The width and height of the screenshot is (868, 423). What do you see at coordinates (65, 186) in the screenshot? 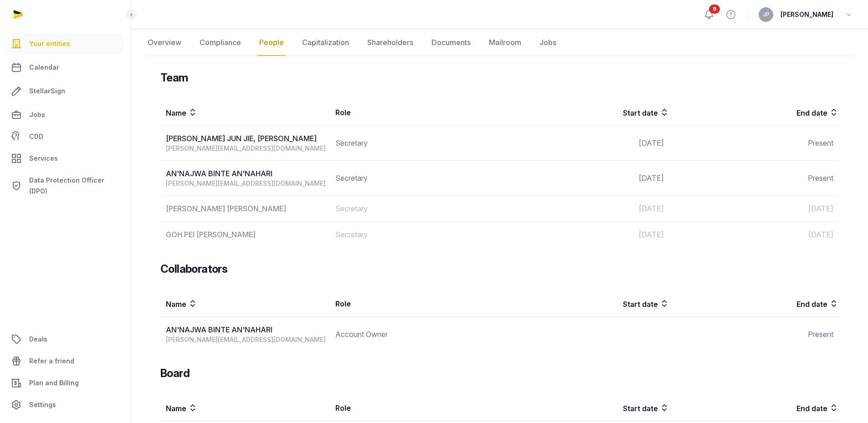
I see `a: Data Protection Officer (DPO)` at bounding box center [65, 186].